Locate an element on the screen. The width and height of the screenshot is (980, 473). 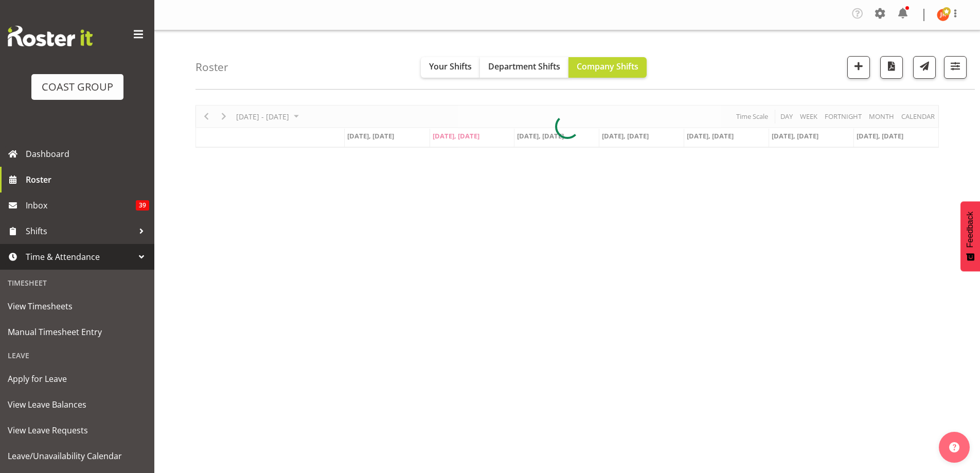
img: help-xxl-2.png is located at coordinates (954, 447).